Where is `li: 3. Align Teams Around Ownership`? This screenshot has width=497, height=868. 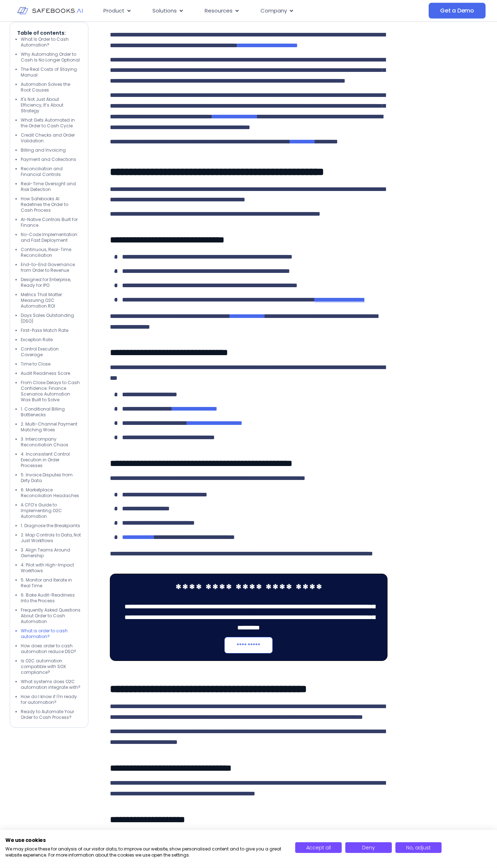
li: 3. Align Teams Around Ownership is located at coordinates (51, 553).